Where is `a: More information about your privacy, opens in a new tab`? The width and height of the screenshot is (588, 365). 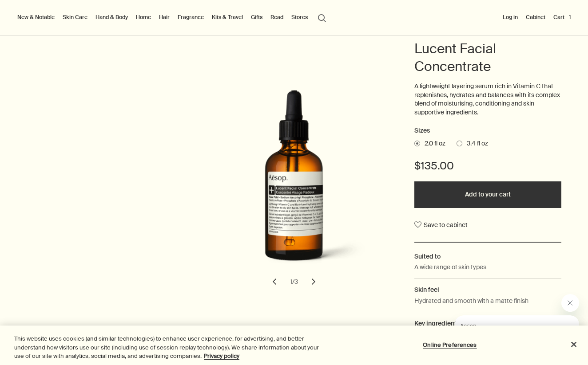
a: More information about your privacy, opens in a new tab is located at coordinates (222, 356).